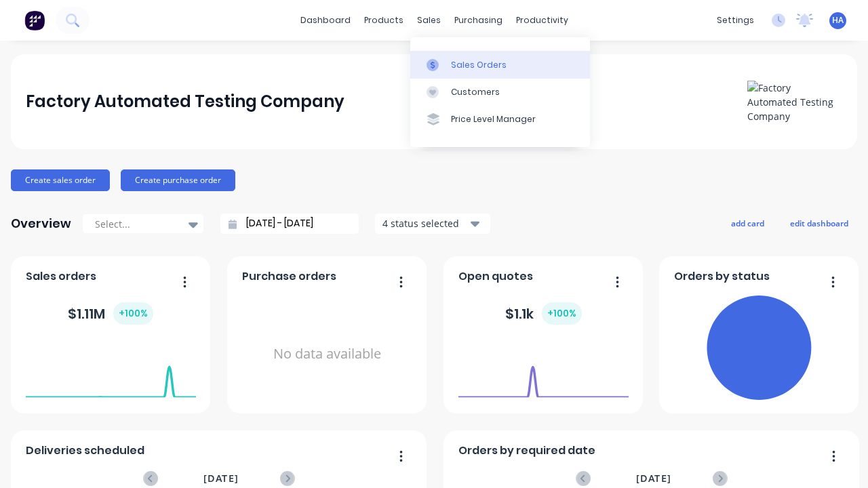 The height and width of the screenshot is (488, 868). What do you see at coordinates (61, 276) in the screenshot?
I see `span: Sales orders` at bounding box center [61, 276].